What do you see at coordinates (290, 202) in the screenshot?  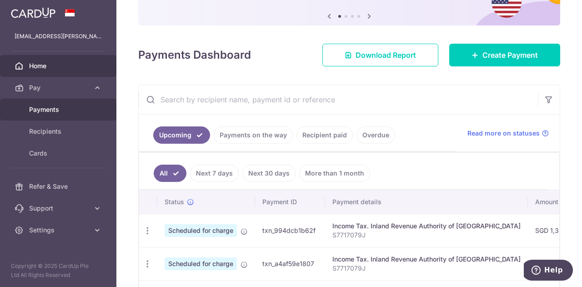 I see `th: Payment ID` at bounding box center [290, 202].